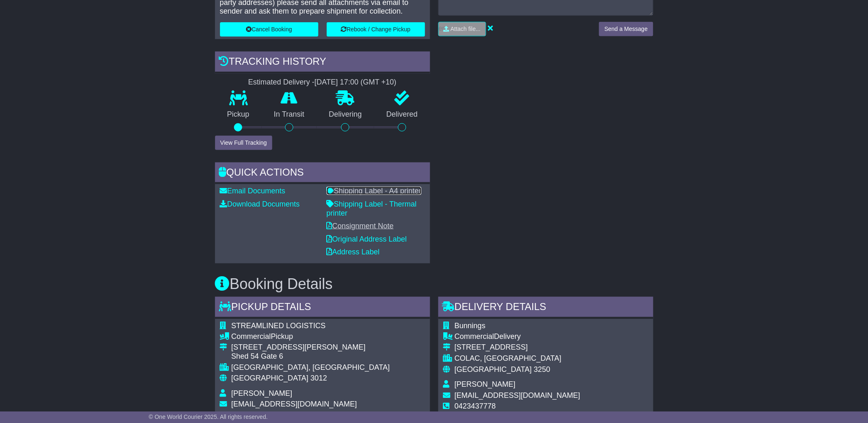 The image size is (868, 423). Describe the element at coordinates (402, 115) in the screenshot. I see `p: Delivered` at that location.